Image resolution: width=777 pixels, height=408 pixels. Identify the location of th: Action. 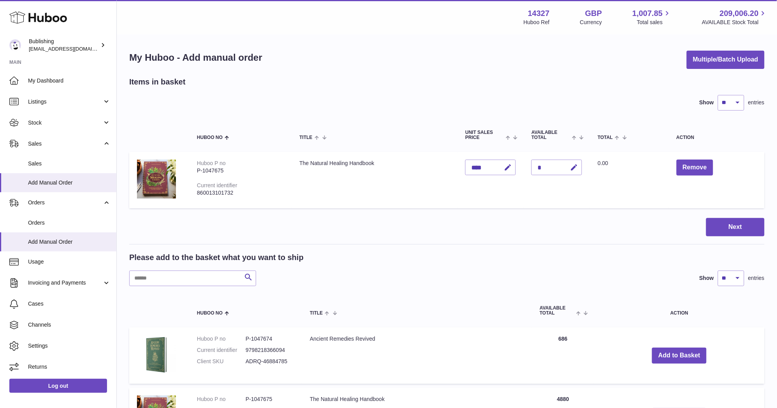
(679, 310).